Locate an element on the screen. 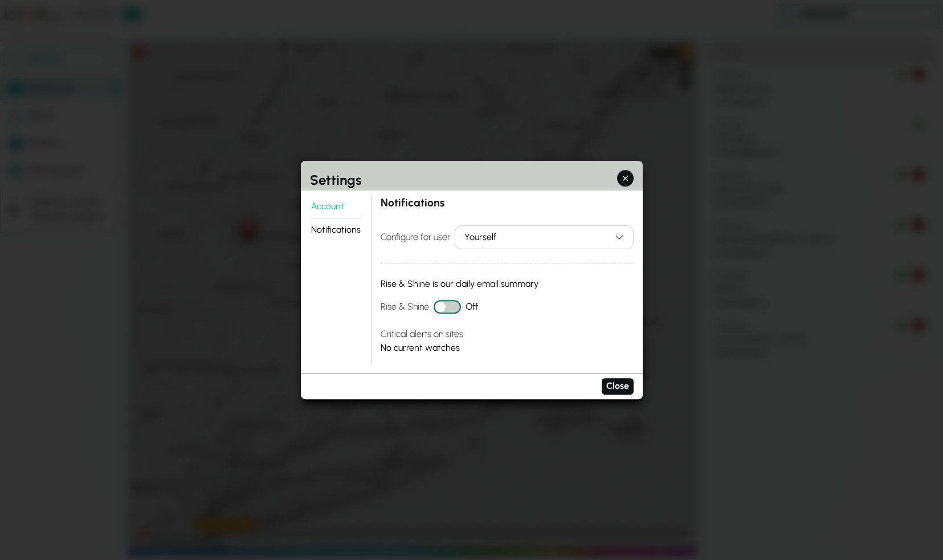 Image resolution: width=943 pixels, height=560 pixels. div: Off is located at coordinates (506, 307).